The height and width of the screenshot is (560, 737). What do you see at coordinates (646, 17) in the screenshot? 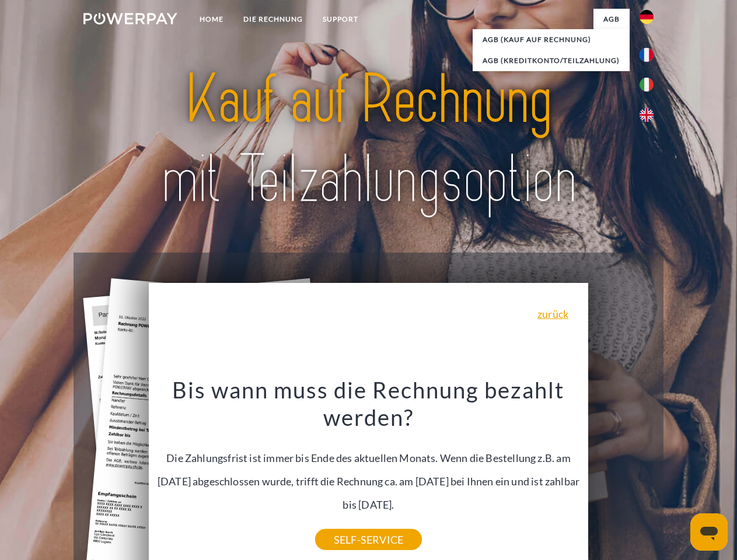
I see `img: de` at bounding box center [646, 17].